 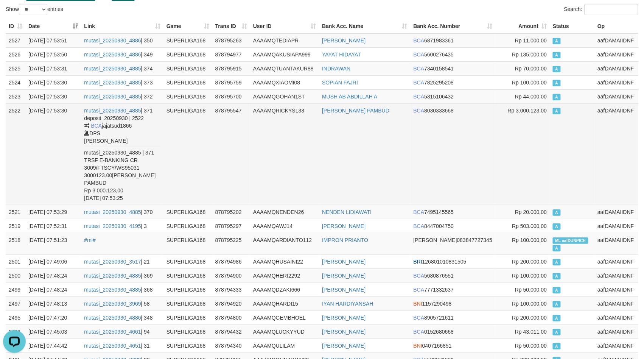 I want to click on td: 1157290498, so click(x=453, y=303).